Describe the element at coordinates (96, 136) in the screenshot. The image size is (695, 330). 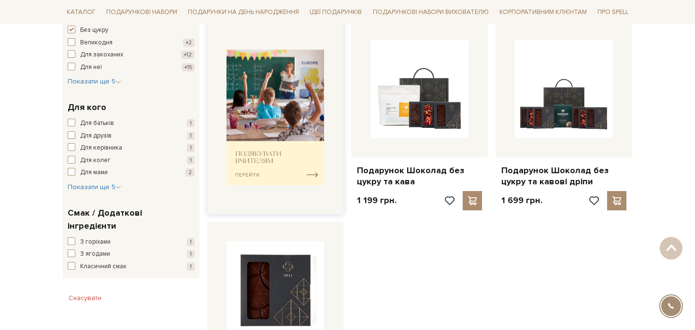
I see `span: Для друзів` at that location.